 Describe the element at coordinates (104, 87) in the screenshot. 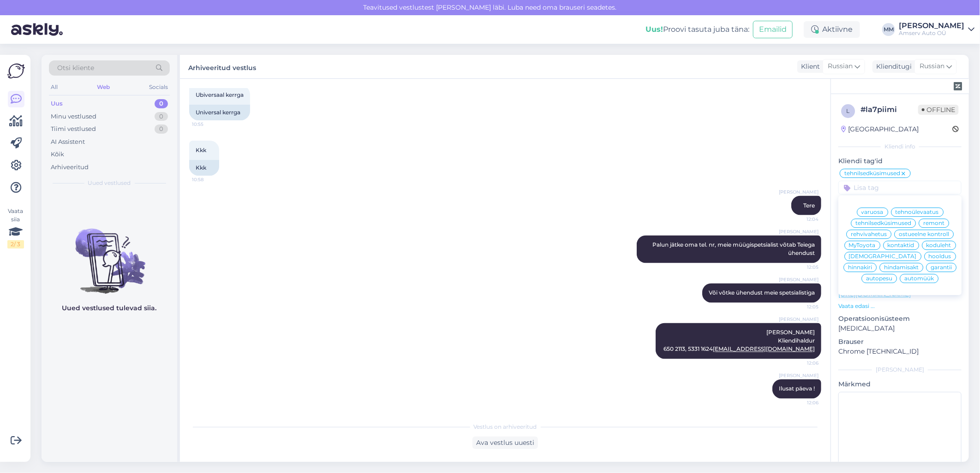

I see `div: Web` at that location.